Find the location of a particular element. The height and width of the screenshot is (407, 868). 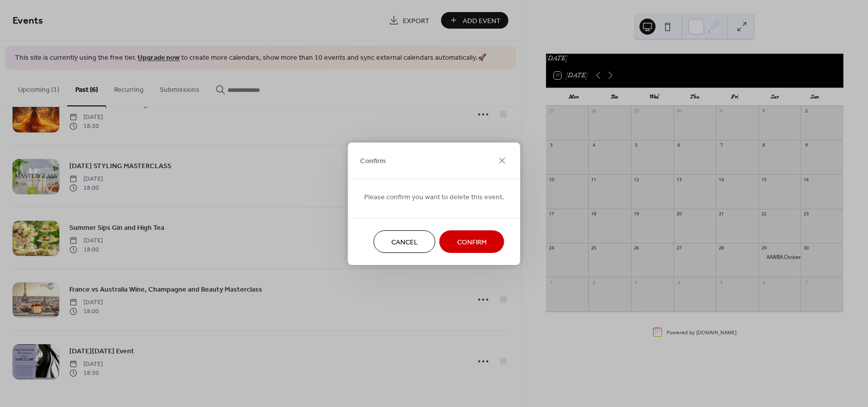

button: Cancel is located at coordinates (405, 242).